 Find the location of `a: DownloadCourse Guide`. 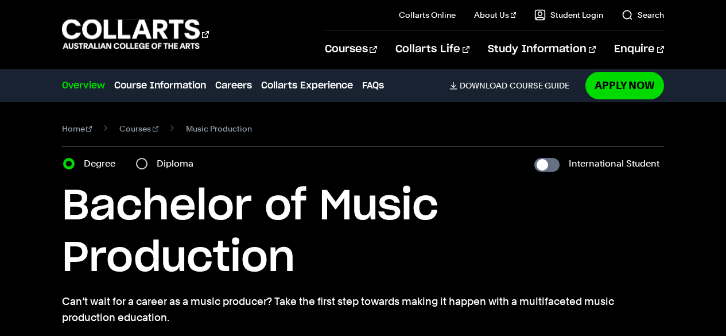

a: DownloadCourse Guide is located at coordinates (513, 85).